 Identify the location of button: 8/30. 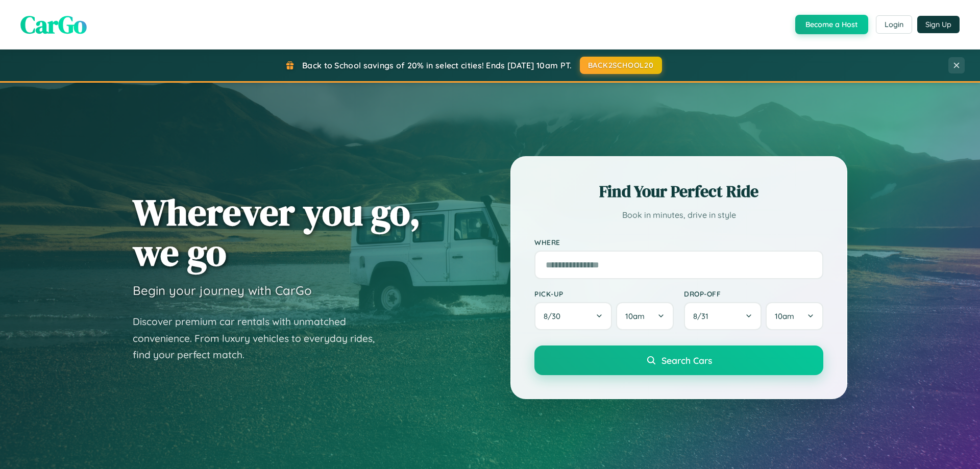
(573, 316).